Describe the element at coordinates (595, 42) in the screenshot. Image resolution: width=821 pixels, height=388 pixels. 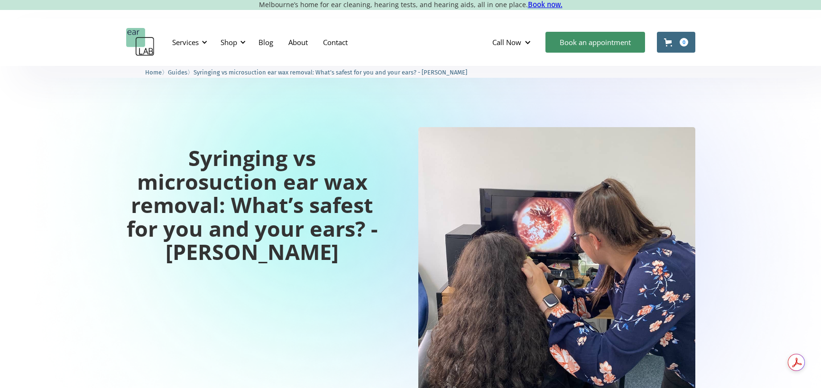
I see `a: Book an appointment` at that location.